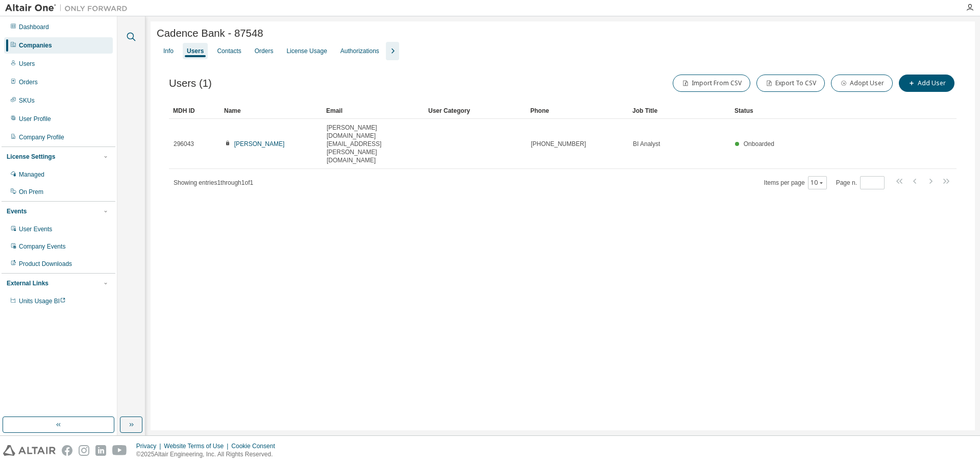  What do you see at coordinates (100, 450) in the screenshot?
I see `img: linkedin.svg` at bounding box center [100, 450].